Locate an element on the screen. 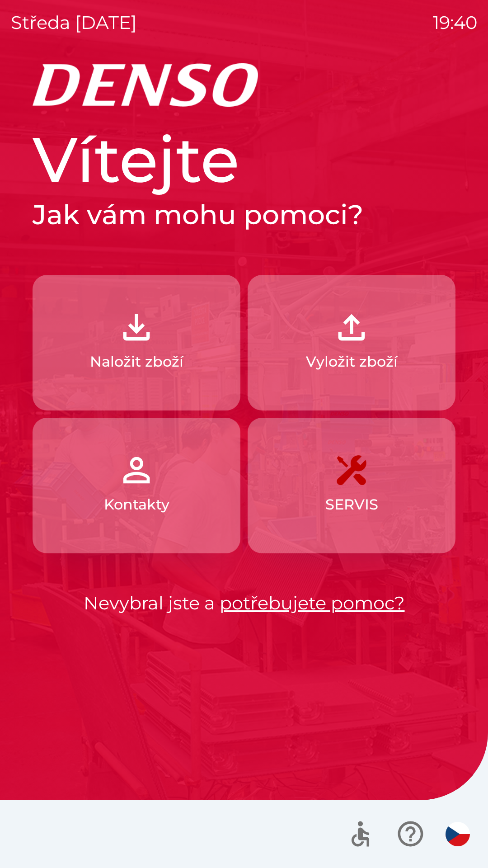 This screenshot has width=488, height=868. button: SERVIS is located at coordinates (352, 485).